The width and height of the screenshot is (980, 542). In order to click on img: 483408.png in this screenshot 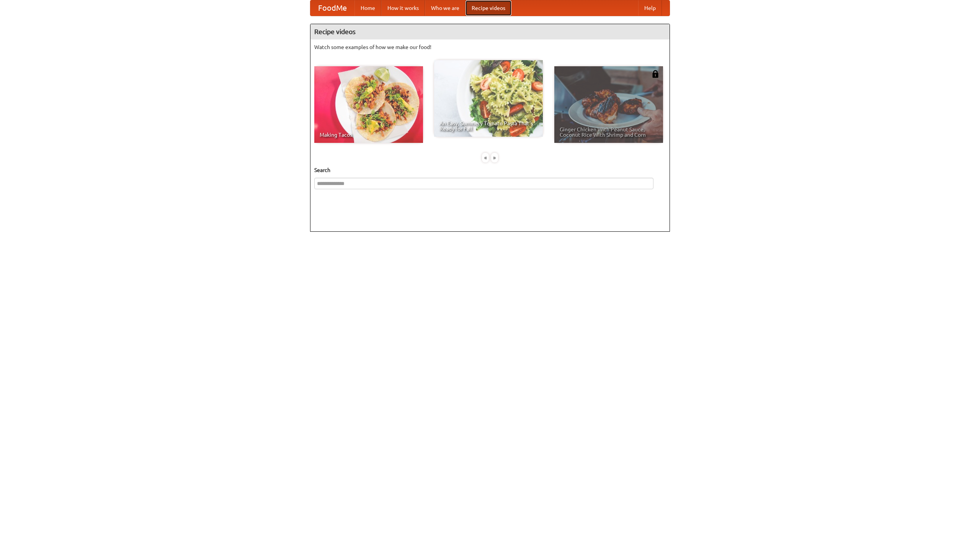, I will do `click(655, 74)`.